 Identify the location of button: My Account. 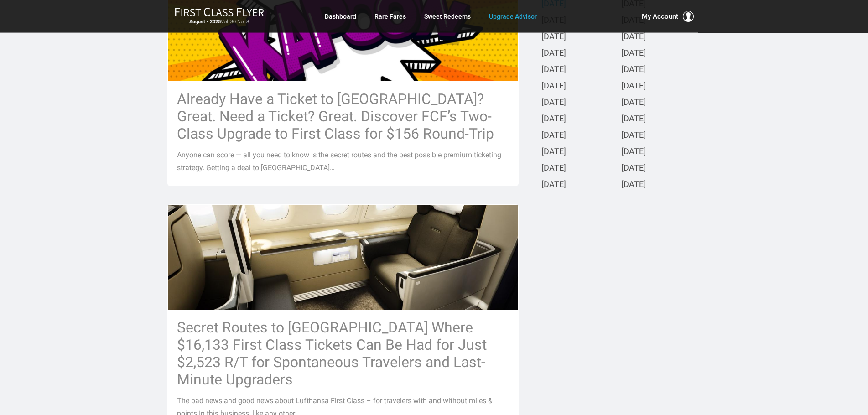
(668, 17).